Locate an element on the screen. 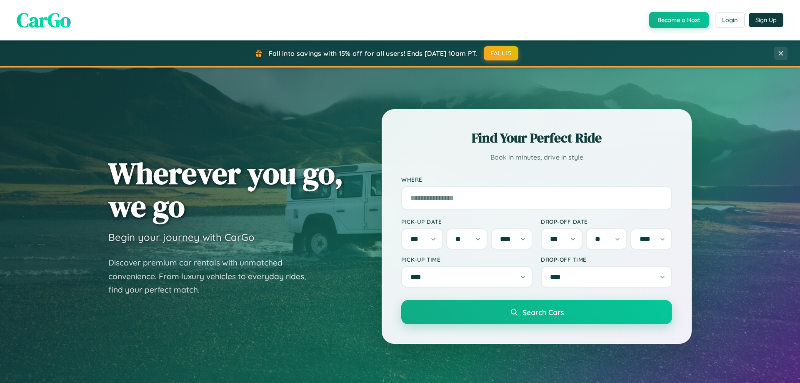 The width and height of the screenshot is (800, 383). button: FALL15 is located at coordinates (501, 53).